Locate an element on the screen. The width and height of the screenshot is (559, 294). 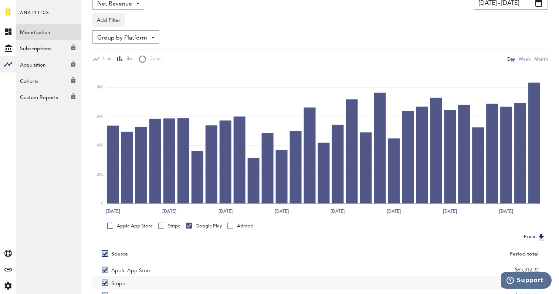
div: $65,312.32 is located at coordinates (434, 270).